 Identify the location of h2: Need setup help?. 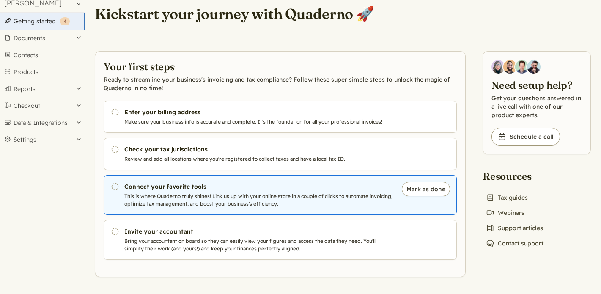
(537, 85).